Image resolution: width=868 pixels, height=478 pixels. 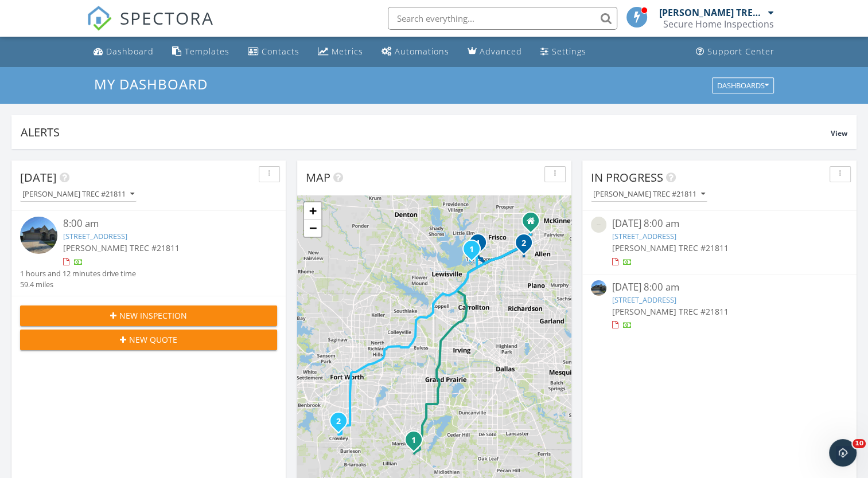 What do you see at coordinates (417, 443) in the screenshot?
I see `div: 1901 Windsor Ter, Venus, TX 76084` at bounding box center [417, 443].